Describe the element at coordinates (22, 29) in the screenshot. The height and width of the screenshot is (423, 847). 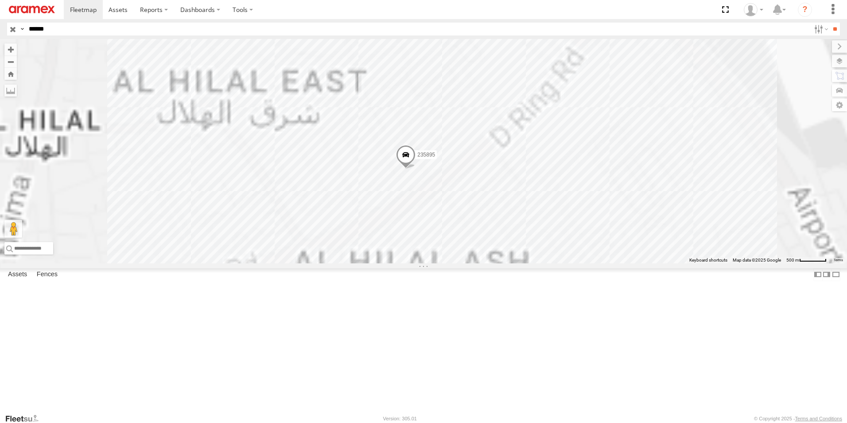
I see `label: Search Query` at that location.